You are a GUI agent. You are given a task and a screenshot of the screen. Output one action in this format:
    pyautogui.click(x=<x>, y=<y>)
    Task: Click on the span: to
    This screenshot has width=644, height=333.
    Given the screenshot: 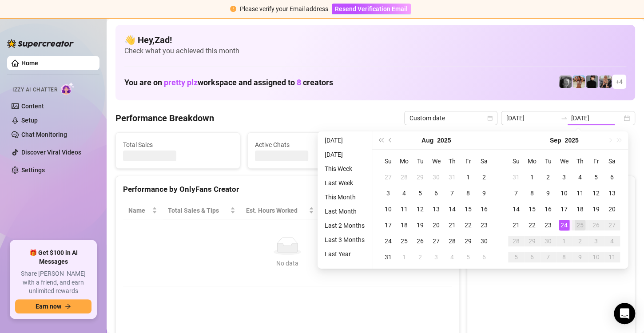 What is the action you would take?
    pyautogui.click(x=564, y=118)
    